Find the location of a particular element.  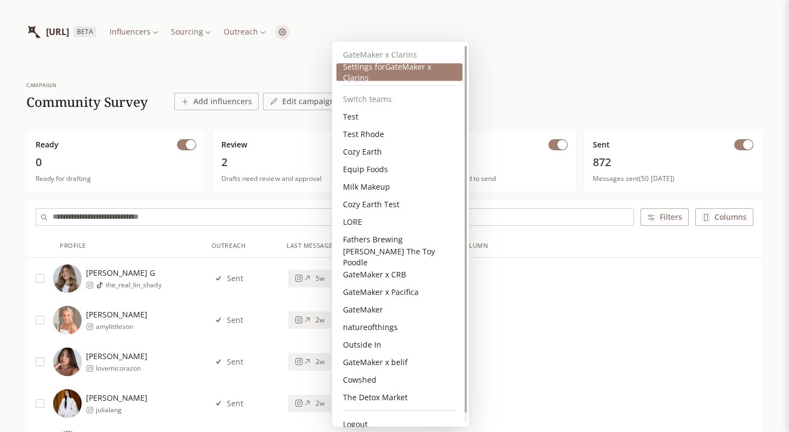

div: Milk Makeup is located at coordinates (400, 187).